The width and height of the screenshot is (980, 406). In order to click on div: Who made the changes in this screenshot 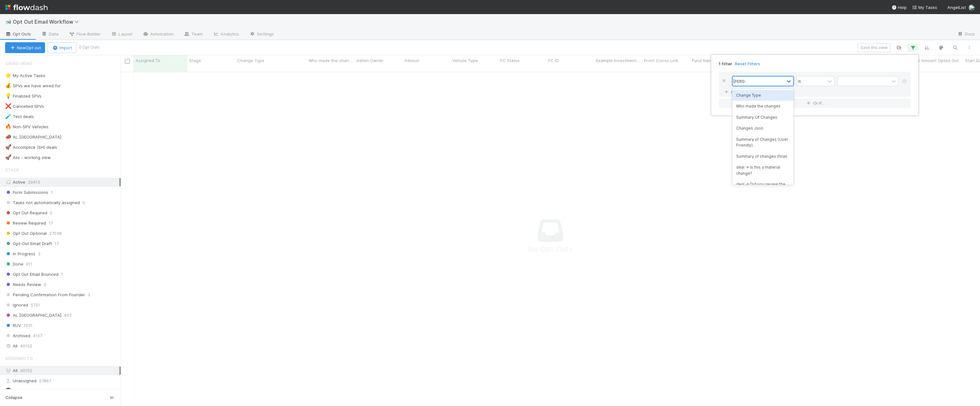, I will do `click(762, 106)`.